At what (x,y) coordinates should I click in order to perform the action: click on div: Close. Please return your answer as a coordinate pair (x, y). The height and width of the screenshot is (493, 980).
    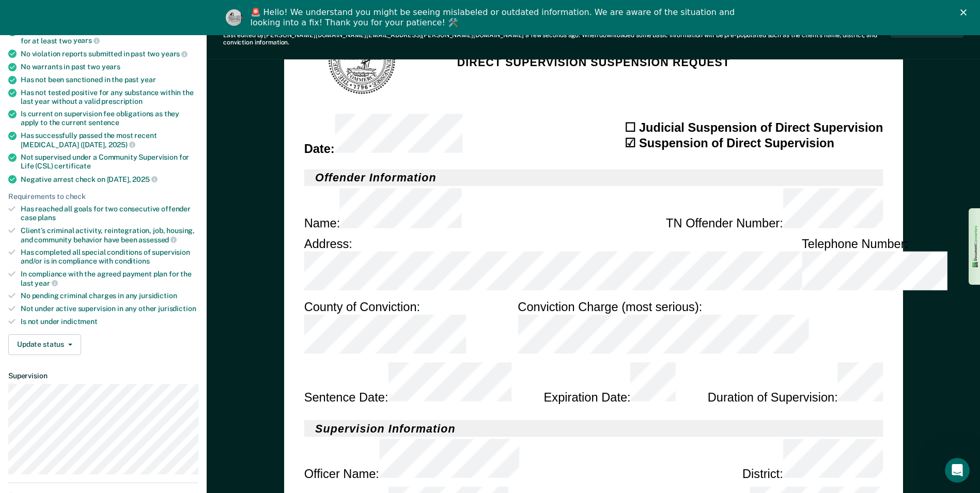
    Looking at the image, I should click on (966, 12).